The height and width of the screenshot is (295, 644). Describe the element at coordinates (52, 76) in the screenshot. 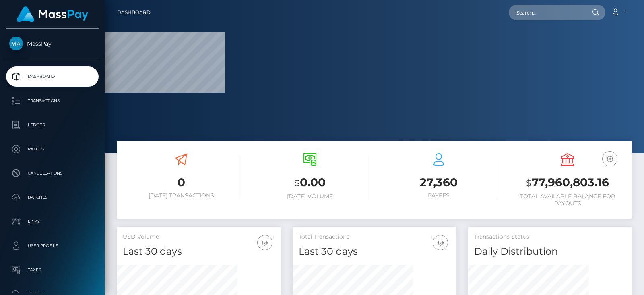

I see `p: Dashboard` at that location.